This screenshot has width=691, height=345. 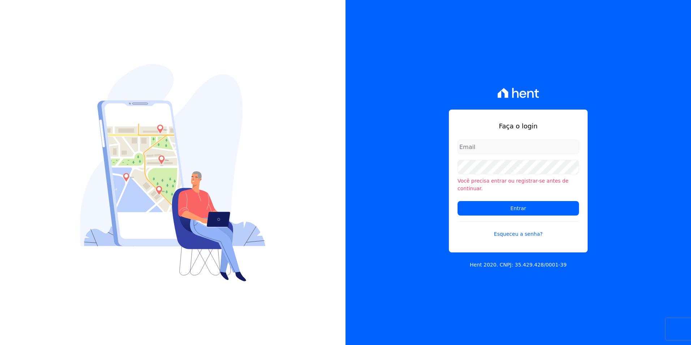 What do you see at coordinates (518, 208) in the screenshot?
I see `input: Entrar` at bounding box center [518, 208].